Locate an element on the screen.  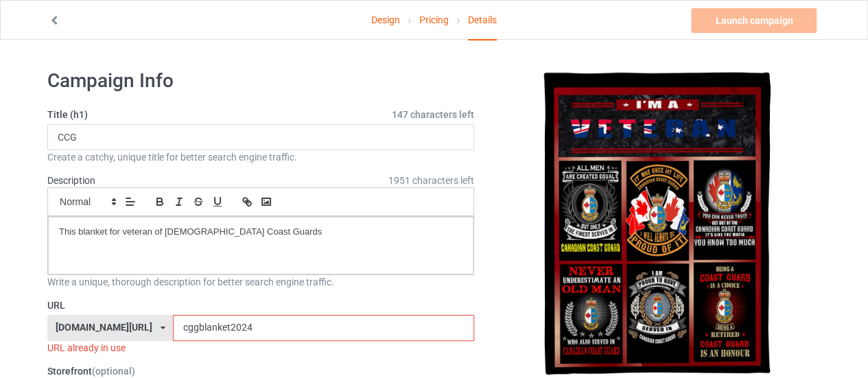
label: Title (h1) is located at coordinates (260, 114).